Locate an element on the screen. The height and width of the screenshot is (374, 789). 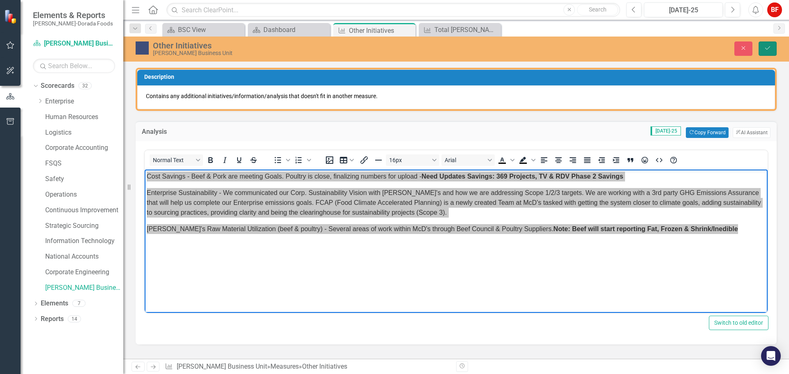
button: HTML Editor is located at coordinates (659, 160).